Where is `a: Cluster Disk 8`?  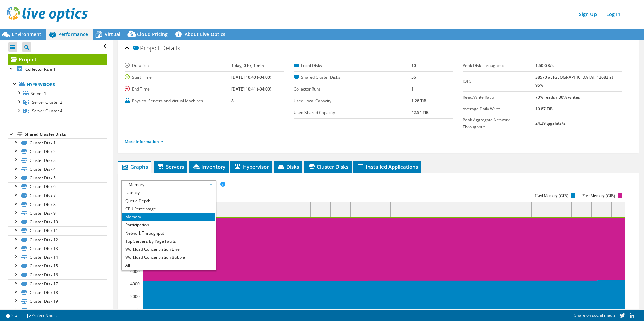
a: Cluster Disk 8 is located at coordinates (58, 204).